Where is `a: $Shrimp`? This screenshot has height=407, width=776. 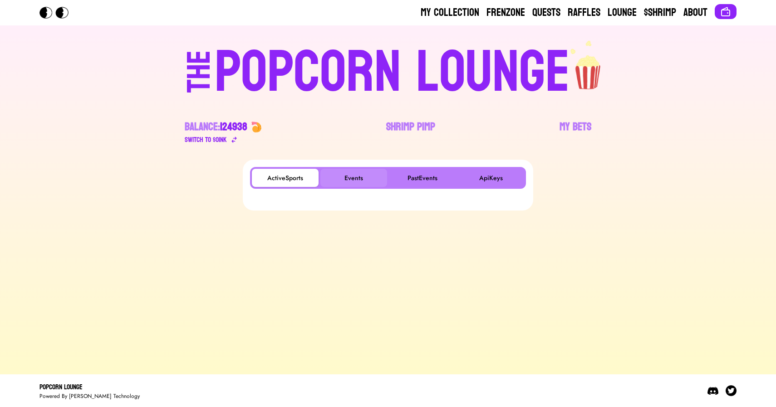 a: $Shrimp is located at coordinates (659, 13).